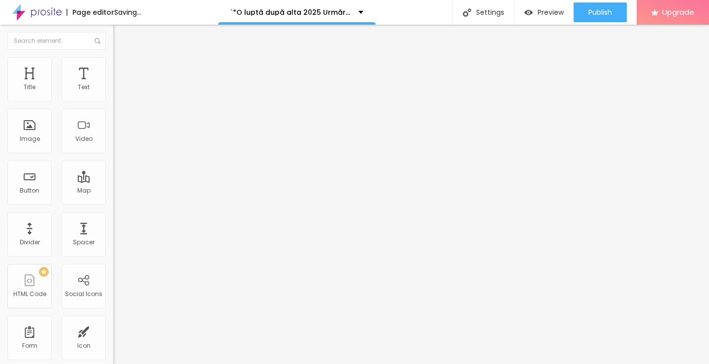 This screenshot has width=709, height=364. I want to click on img: view-1.svg, so click(529, 12).